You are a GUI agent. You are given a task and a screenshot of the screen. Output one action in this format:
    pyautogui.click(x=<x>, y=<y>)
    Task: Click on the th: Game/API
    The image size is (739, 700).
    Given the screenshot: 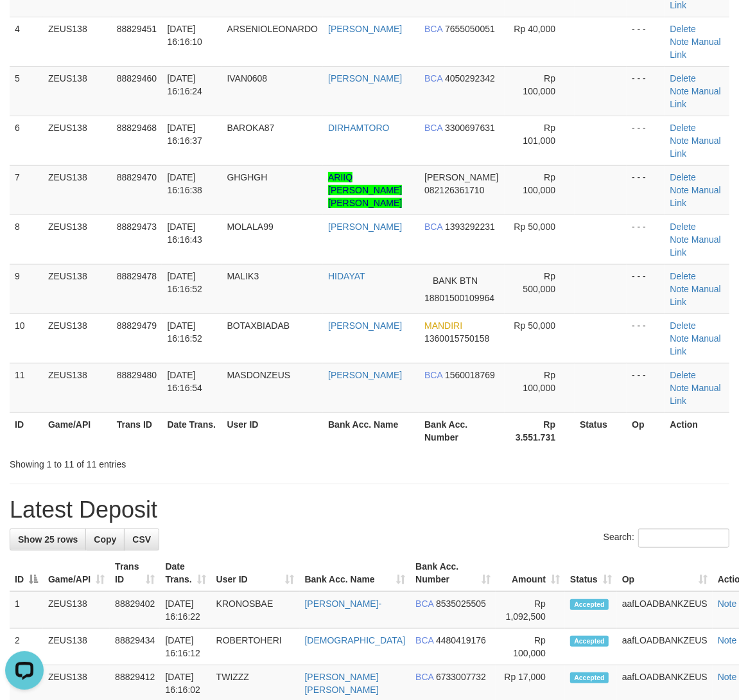 What is the action you would take?
    pyautogui.click(x=77, y=431)
    